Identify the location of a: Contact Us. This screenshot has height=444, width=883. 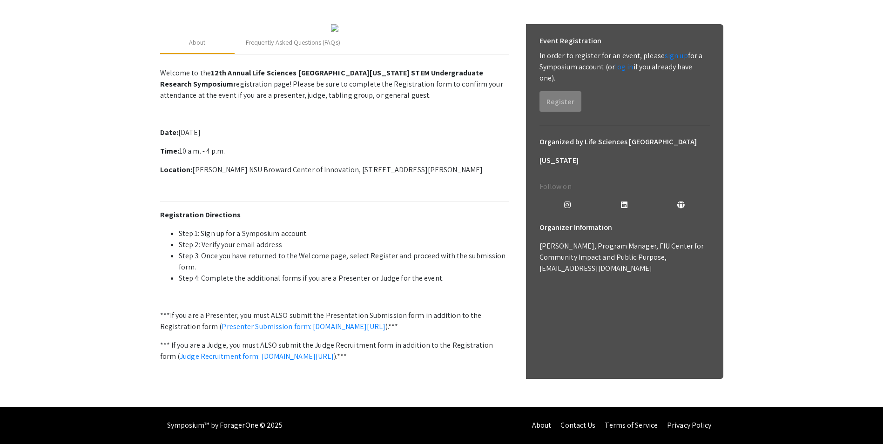
(578, 425).